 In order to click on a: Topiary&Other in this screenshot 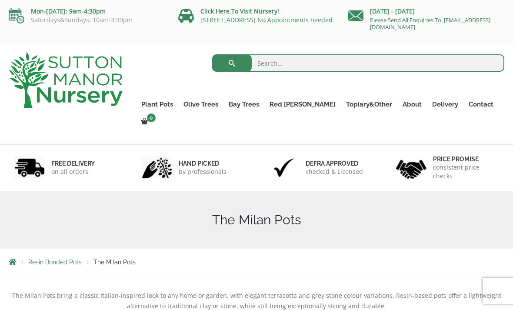, I will do `click(369, 104)`.